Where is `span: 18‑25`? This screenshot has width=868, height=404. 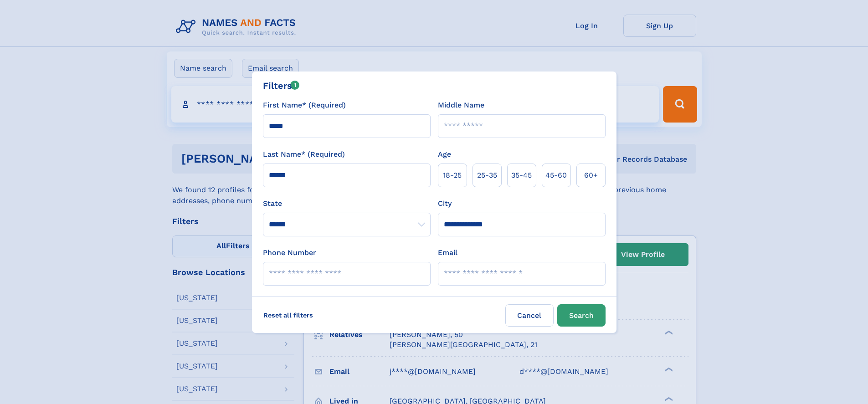 span: 18‑25 is located at coordinates (452, 175).